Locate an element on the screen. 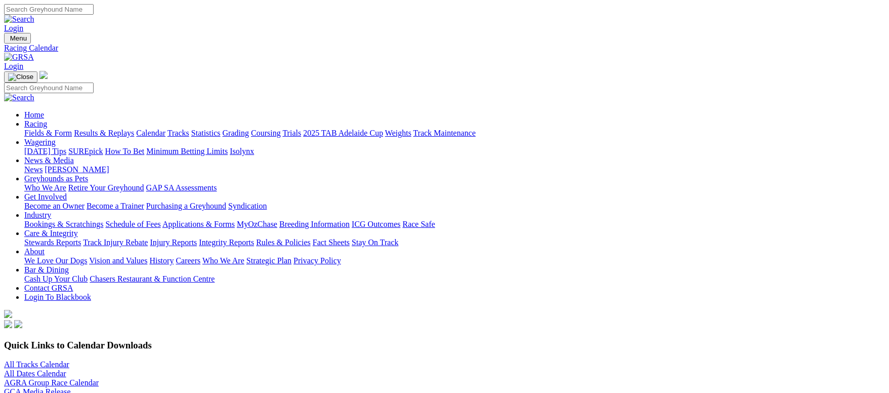 The height and width of the screenshot is (393, 889). a: Become a Trainer is located at coordinates (115, 205).